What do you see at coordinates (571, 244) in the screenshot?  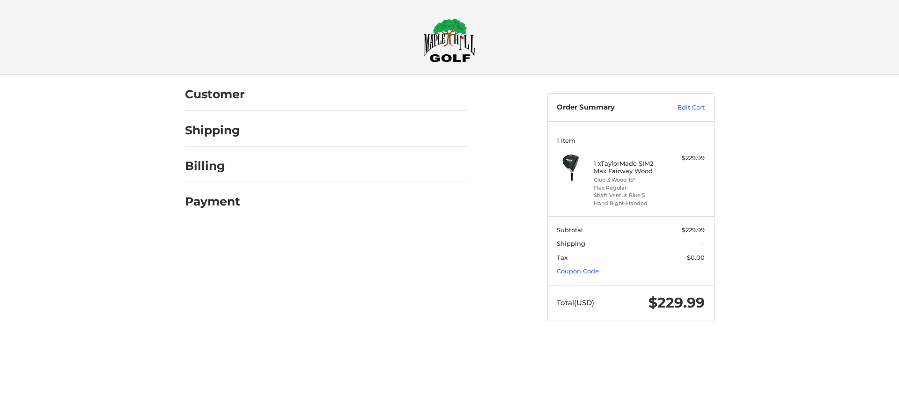 I see `span: Shipping` at bounding box center [571, 244].